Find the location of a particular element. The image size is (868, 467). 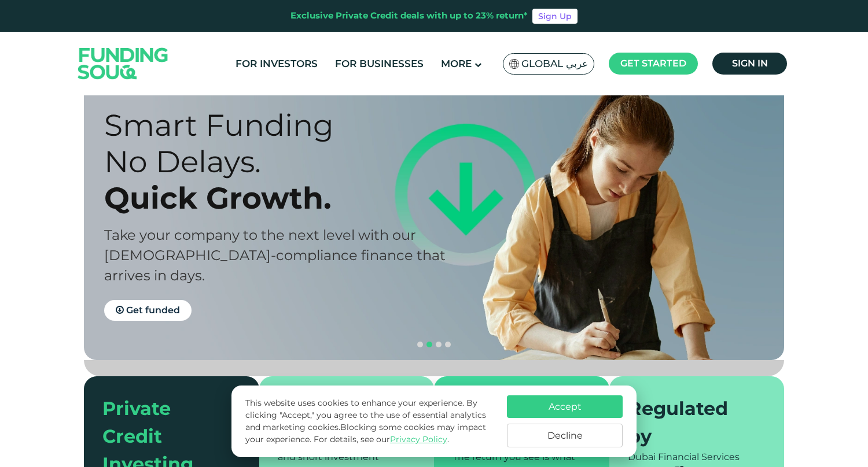

span: Sign in is located at coordinates (750, 63).